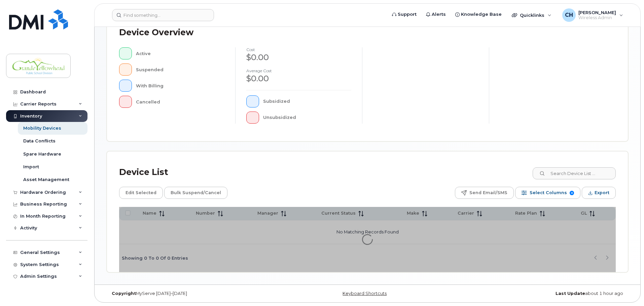  Describe the element at coordinates (181, 86) in the screenshot. I see `div: With Billing` at that location.